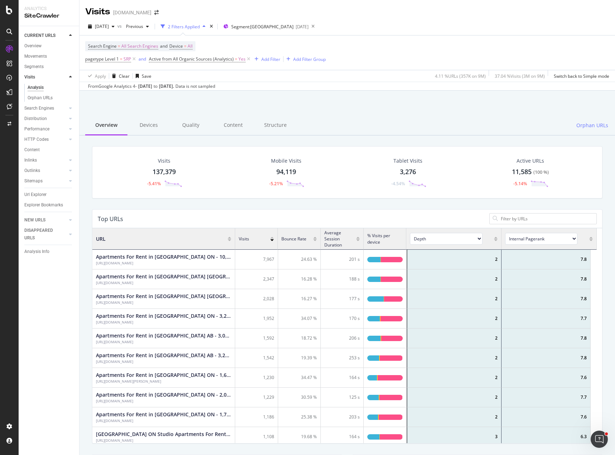 Image resolution: width=615 pixels, height=455 pixels. What do you see at coordinates (100, 76) in the screenshot?
I see `div: Apply` at bounding box center [100, 76].